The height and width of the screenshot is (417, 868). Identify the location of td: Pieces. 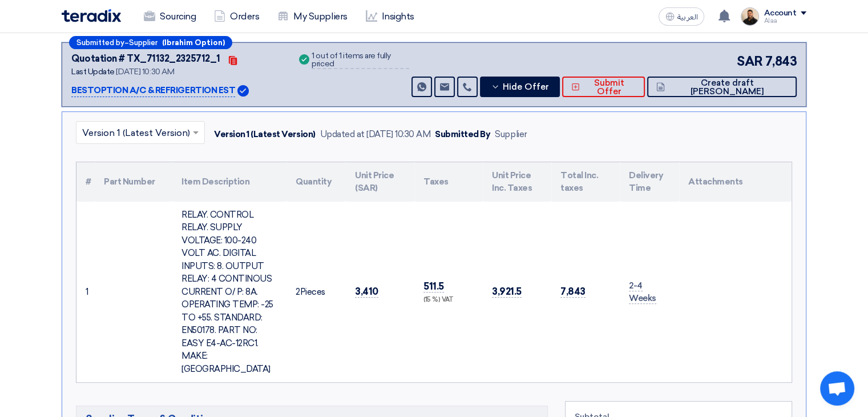
(316, 291).